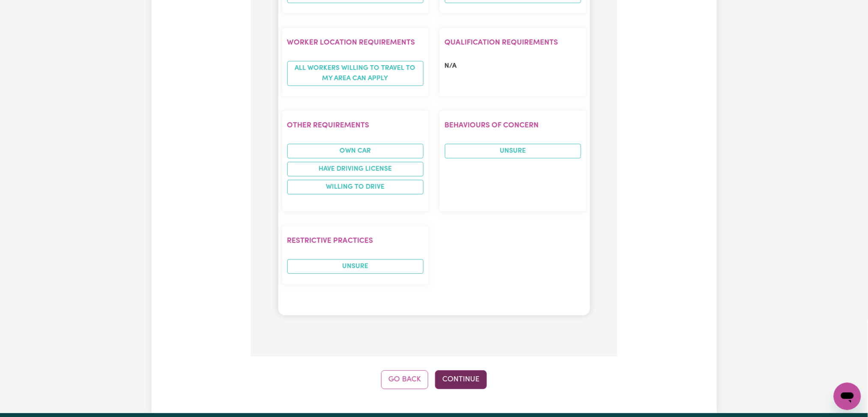 The height and width of the screenshot is (417, 868). What do you see at coordinates (356, 241) in the screenshot?
I see `h2: Restrictive Practices` at bounding box center [356, 241].